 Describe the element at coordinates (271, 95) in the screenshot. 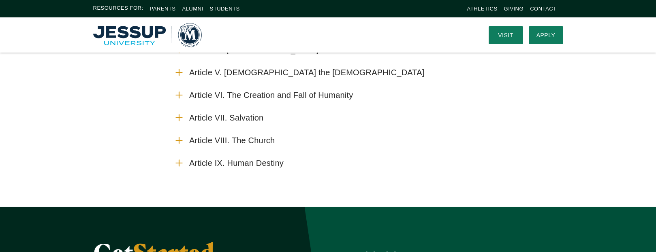

I see `span: Article VI. The Creation and Fall of Humanity` at that location.